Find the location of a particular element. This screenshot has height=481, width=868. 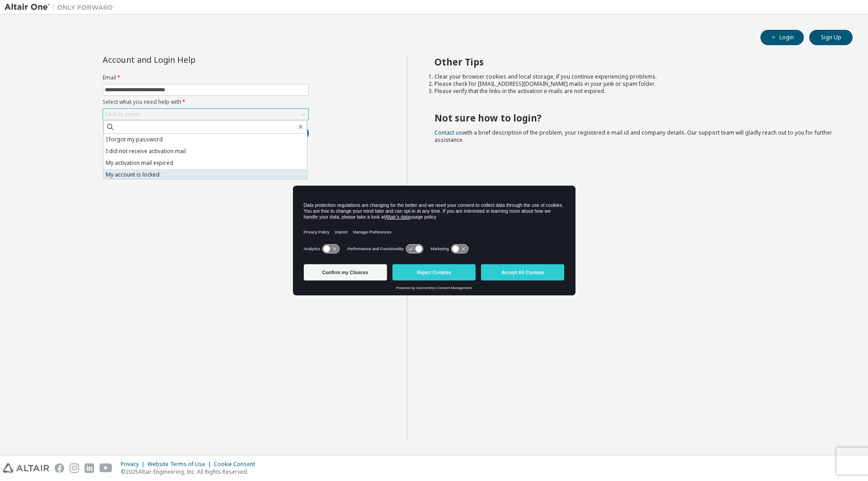

p: © 2025 Altair Engineering, Inc. All Rights Reserved. is located at coordinates (190, 472).